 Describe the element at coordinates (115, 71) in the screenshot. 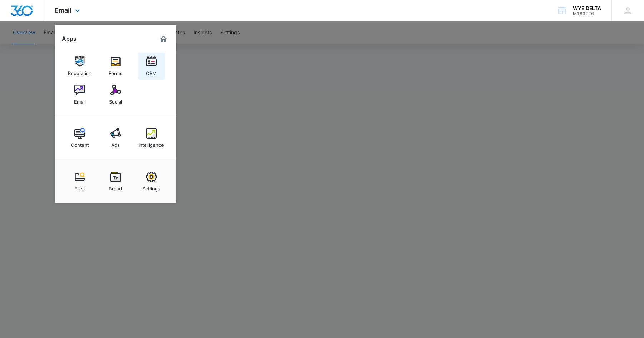

I see `div: Forms` at that location.